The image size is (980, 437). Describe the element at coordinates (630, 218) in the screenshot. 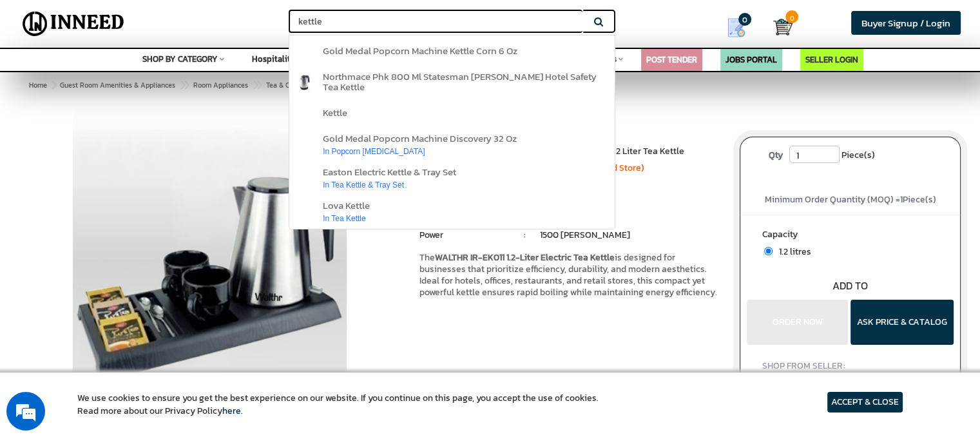

I see `li: 220 - 240 Volts` at that location.